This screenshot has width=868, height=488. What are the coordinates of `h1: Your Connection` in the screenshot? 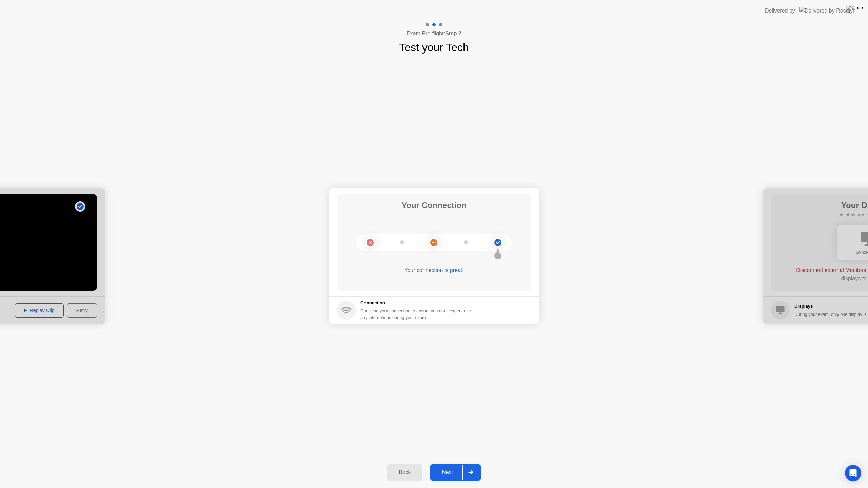 It's located at (434, 205).